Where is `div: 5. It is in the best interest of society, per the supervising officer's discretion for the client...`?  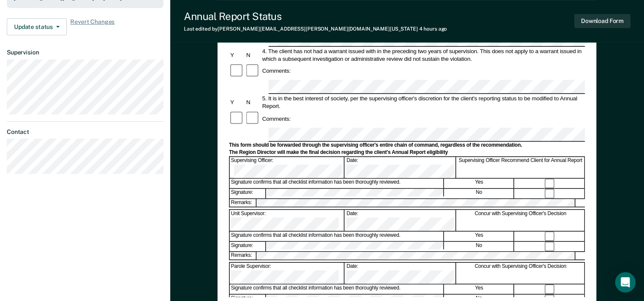
div: 5. It is in the best interest of society, per the supervising officer's discretion for the client... is located at coordinates (423, 103).